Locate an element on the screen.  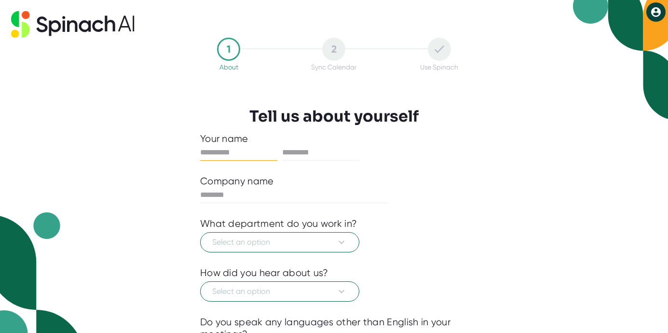
div: Company name is located at coordinates (237, 181).